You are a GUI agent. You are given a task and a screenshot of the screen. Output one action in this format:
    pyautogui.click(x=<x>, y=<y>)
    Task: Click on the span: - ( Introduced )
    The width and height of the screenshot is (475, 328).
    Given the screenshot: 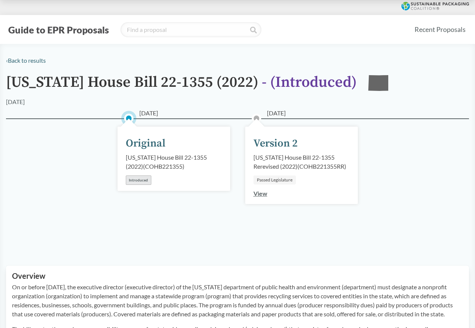 What is the action you would take?
    pyautogui.click(x=309, y=82)
    